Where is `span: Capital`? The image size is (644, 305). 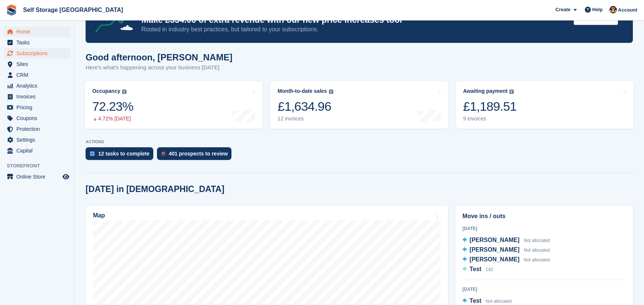
span: Capital is located at coordinates (39, 151).